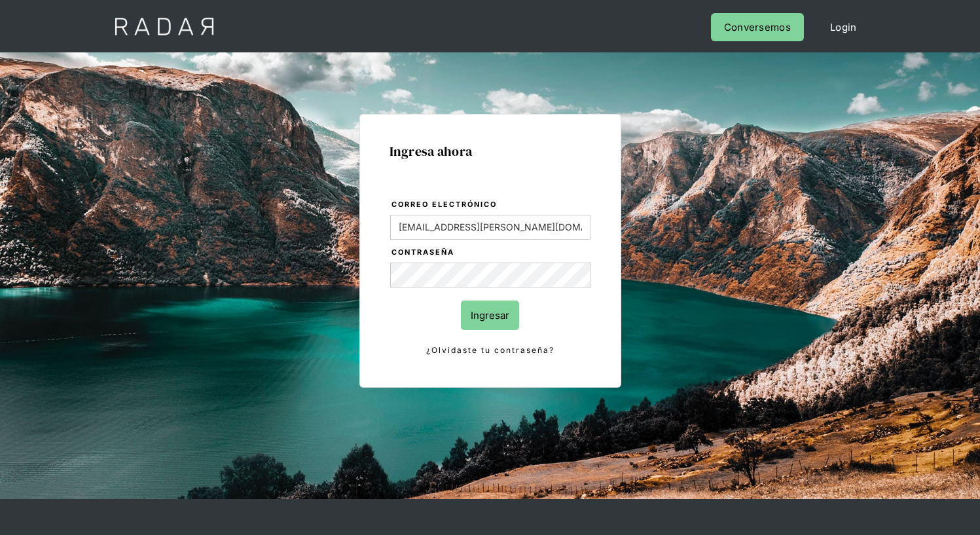 The image size is (980, 535). I want to click on a: Conversemos, so click(758, 27).